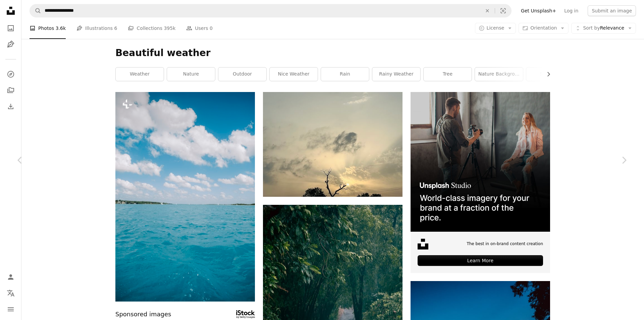  What do you see at coordinates (11, 28) in the screenshot?
I see `a: Photos` at bounding box center [11, 28].